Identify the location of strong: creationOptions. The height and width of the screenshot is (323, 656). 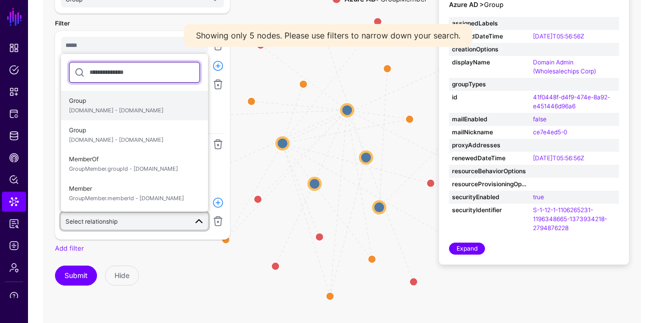
(489, 49).